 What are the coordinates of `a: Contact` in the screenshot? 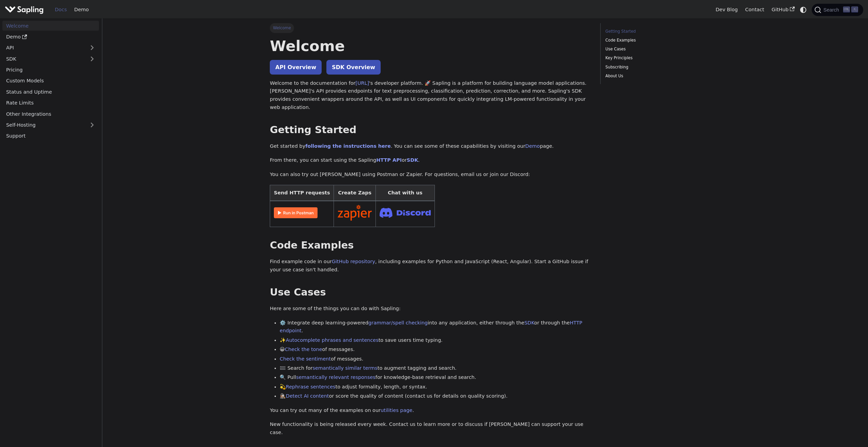 It's located at (754, 9).